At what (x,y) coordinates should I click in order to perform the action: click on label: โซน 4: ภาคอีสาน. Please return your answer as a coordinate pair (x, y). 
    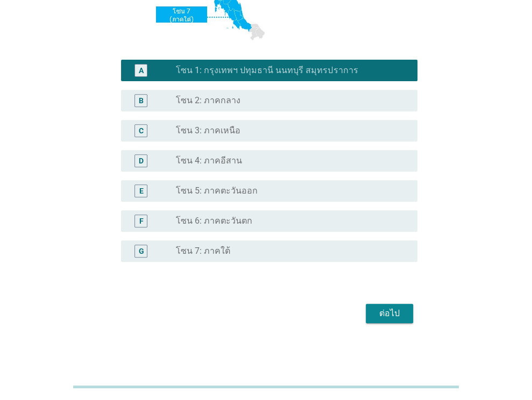
    Looking at the image, I should click on (209, 161).